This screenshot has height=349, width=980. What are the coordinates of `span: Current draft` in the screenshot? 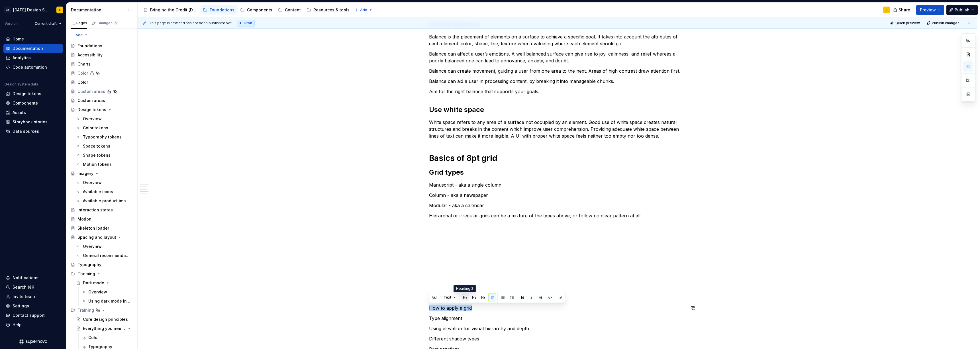 It's located at (45, 24).